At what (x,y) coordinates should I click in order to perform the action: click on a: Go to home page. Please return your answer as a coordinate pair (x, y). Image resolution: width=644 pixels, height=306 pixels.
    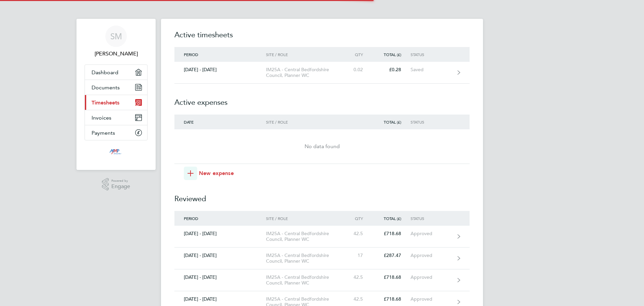
    Looking at the image, I should click on (116, 153).